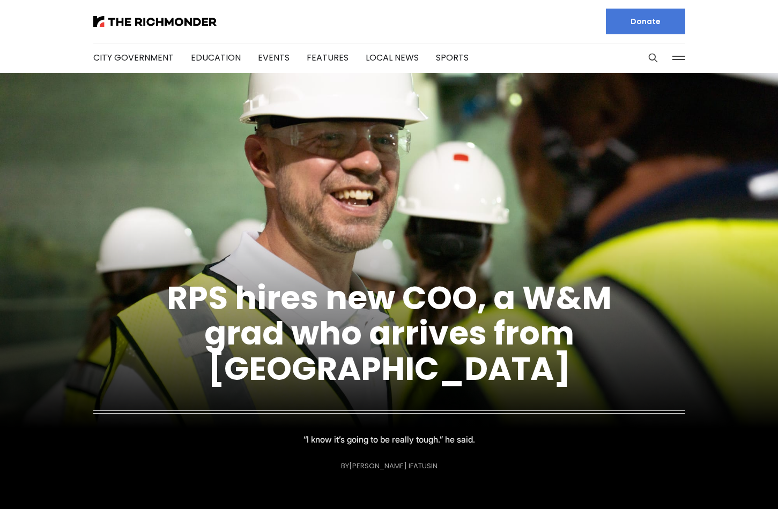  I want to click on a: Features, so click(328, 57).